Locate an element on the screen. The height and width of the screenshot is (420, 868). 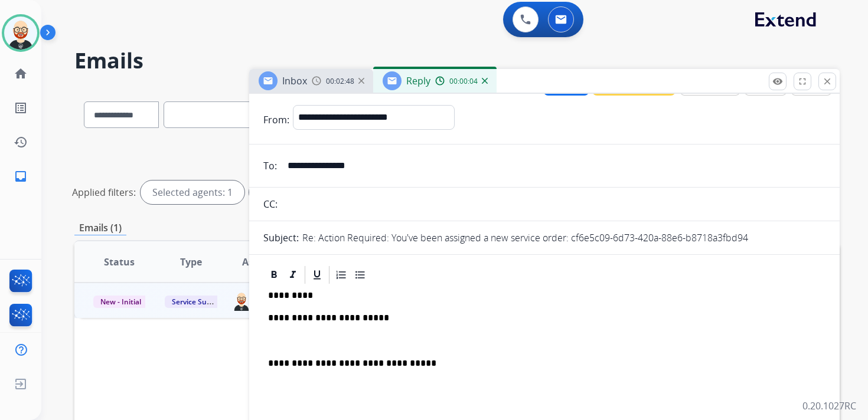
mat-icon: history is located at coordinates (20, 142).